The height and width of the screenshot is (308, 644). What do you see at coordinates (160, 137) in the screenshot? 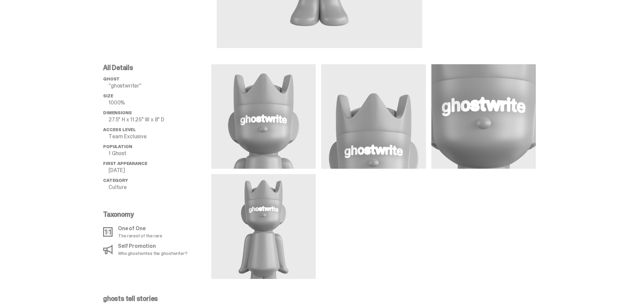
I see `p: Team Exclusive` at bounding box center [160, 137].